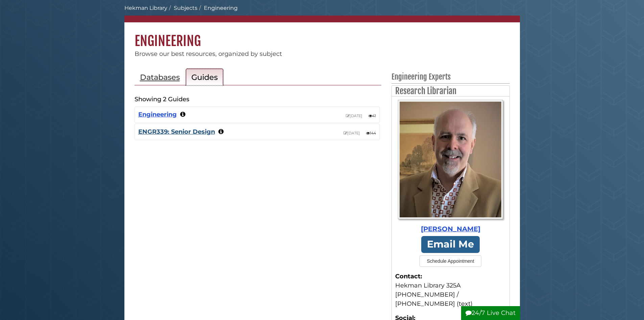 The width and height of the screenshot is (644, 320). What do you see at coordinates (451, 285) in the screenshot?
I see `div: Hekman Library 325A` at bounding box center [451, 285].